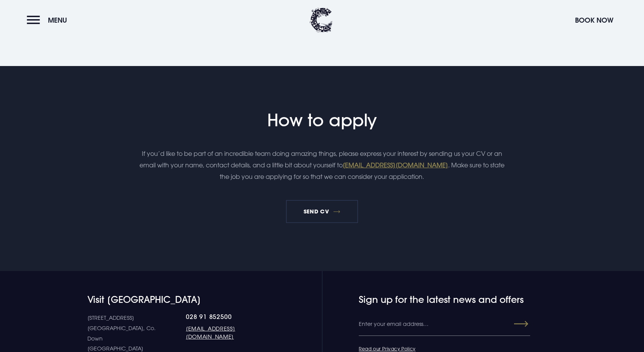 This screenshot has width=644, height=352. What do you see at coordinates (322, 165) in the screenshot?
I see `p: If you’d like to be part of an incredible team doing amazing things, please express your interest...` at bounding box center [322, 165].